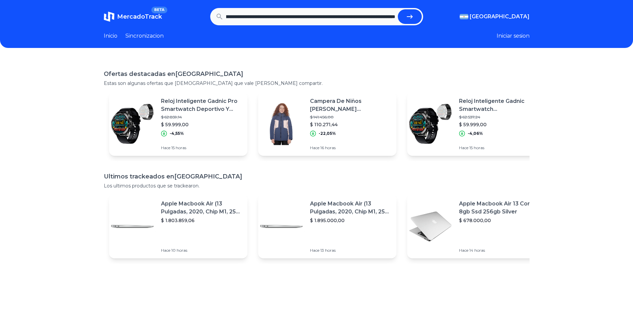 The image size is (633, 309). I want to click on a: Inicio, so click(111, 36).